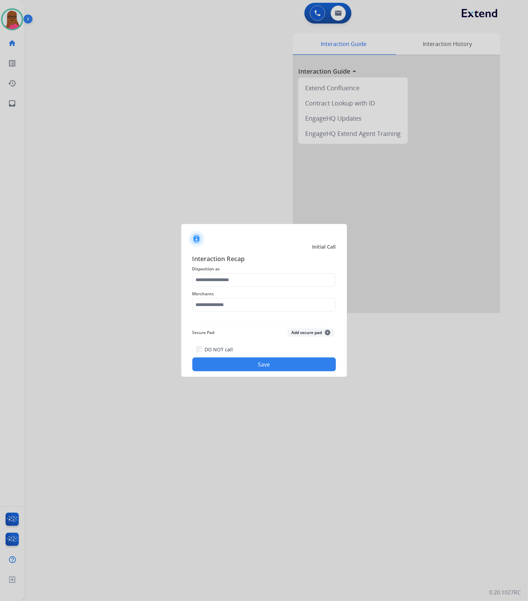 Image resolution: width=528 pixels, height=601 pixels. Describe the element at coordinates (264, 294) in the screenshot. I see `span: Merchants` at that location.